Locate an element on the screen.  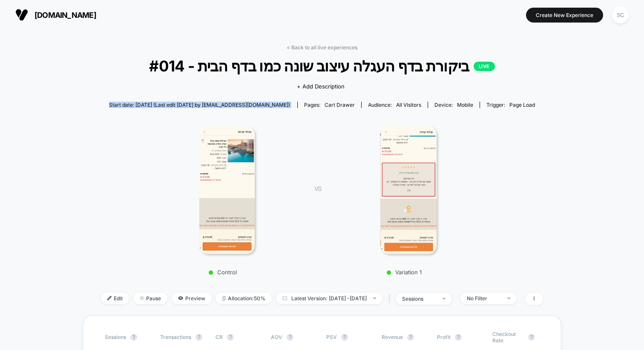
span: PSV is located at coordinates (331, 337).